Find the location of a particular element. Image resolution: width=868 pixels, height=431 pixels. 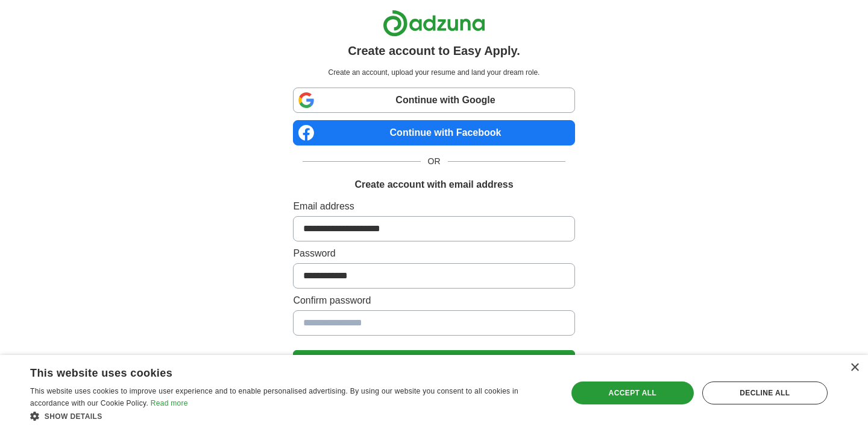

a: Read more, opens a new window is located at coordinates (169, 403).